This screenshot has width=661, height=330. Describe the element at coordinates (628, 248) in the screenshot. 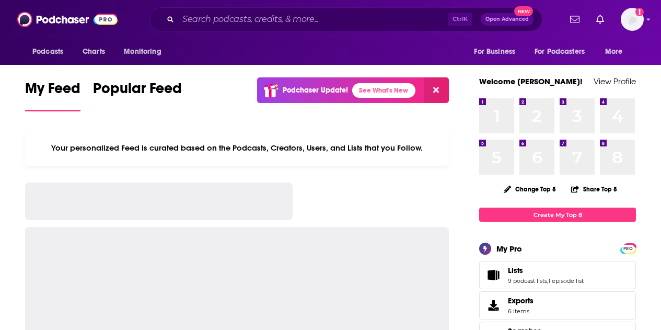

I see `a: PRO` at that location.